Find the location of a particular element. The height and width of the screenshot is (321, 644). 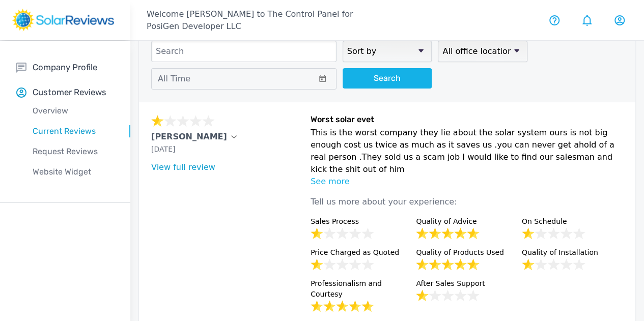

h6: Worst solar evet is located at coordinates (467, 121).